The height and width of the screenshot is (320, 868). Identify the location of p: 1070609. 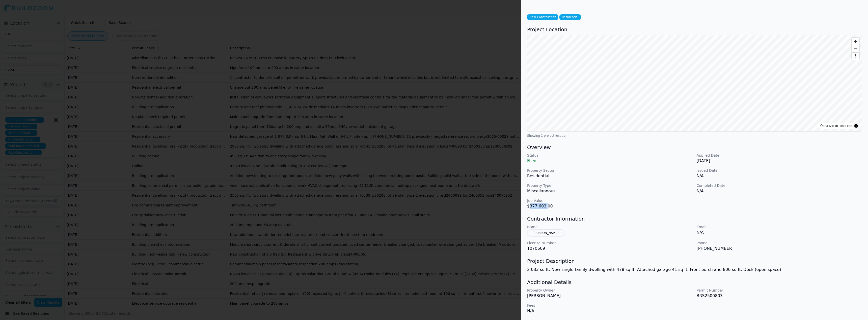
(610, 249).